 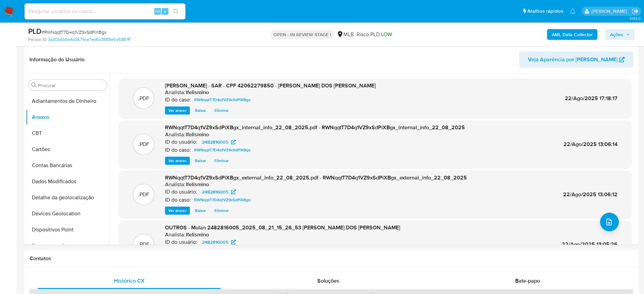 What do you see at coordinates (616, 35) in the screenshot?
I see `span: Ações` at bounding box center [616, 35].